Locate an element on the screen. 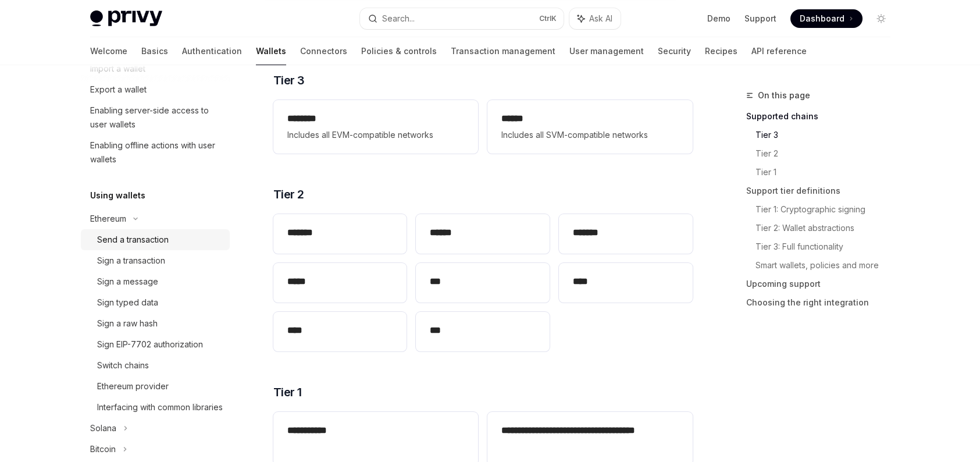 The image size is (980, 462). span: Tier 3 is located at coordinates (289, 80).